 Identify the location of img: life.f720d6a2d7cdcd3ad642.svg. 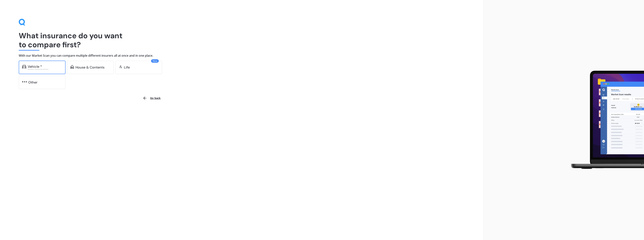
(121, 67).